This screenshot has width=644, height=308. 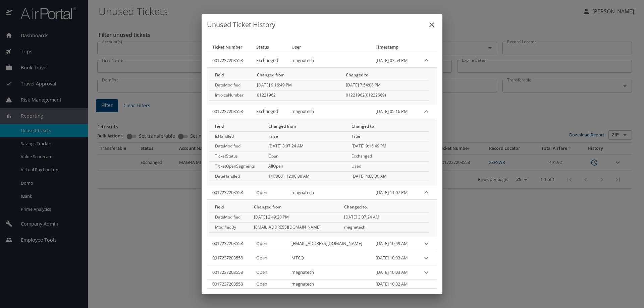 What do you see at coordinates (431, 25) in the screenshot?
I see `button: close` at bounding box center [431, 25].